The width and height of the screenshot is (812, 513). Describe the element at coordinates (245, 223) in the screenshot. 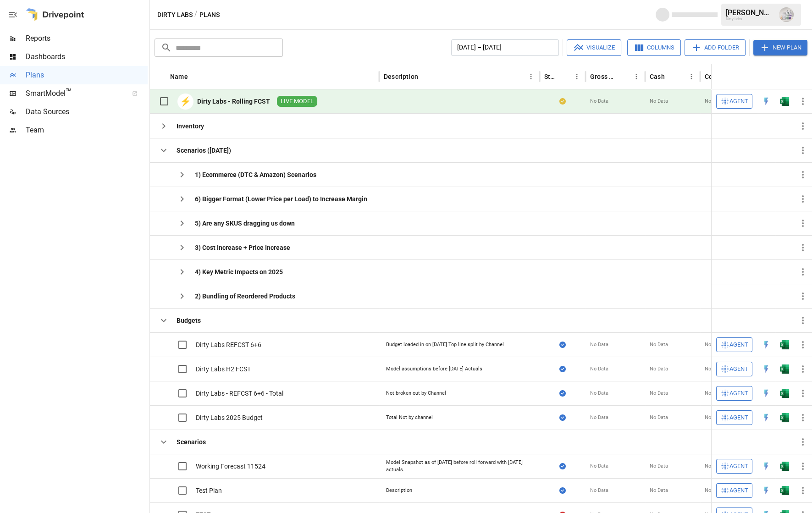

I see `div: 5) Are any SKUS dragging us down` at that location.